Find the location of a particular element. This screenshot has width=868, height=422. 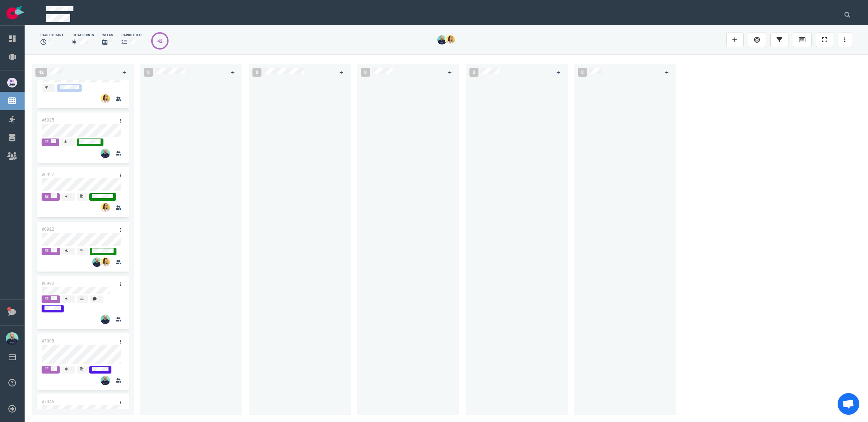

a: #6925 is located at coordinates (47, 120).